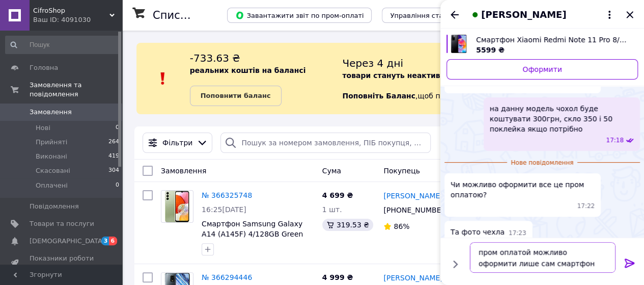 Image resolution: width=644 pixels, height=285 pixels. What do you see at coordinates (235, 95) in the screenshot?
I see `b: Поповнити баланс` at bounding box center [235, 95].